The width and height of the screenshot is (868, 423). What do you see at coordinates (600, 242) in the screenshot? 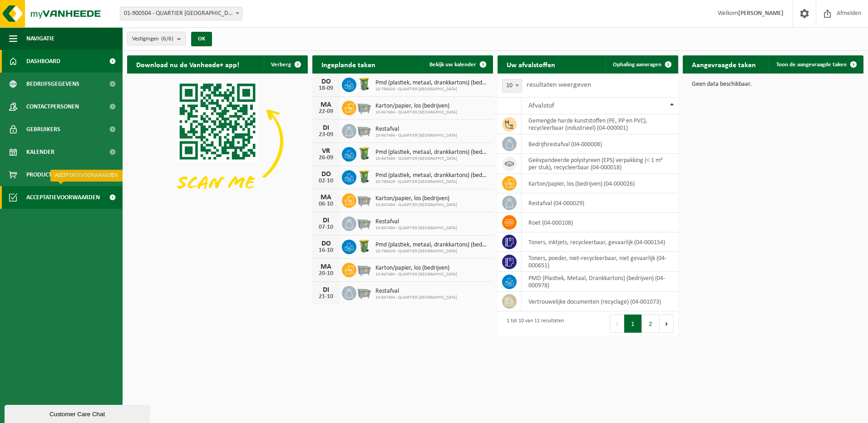
I see `td: toners, inktjets, recycleerbaar, gevaarlijk (04-000154)` at bounding box center [600, 242].